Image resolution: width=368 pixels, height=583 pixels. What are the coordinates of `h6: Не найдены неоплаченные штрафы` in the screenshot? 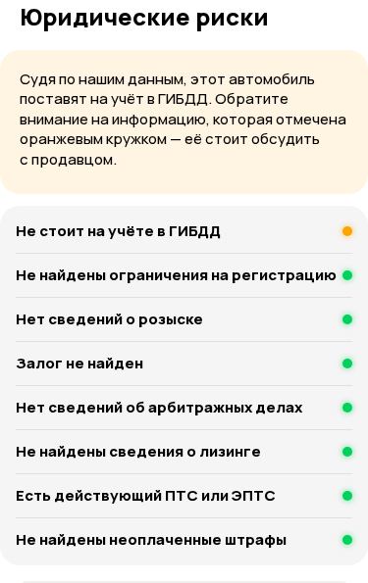 It's located at (151, 540).